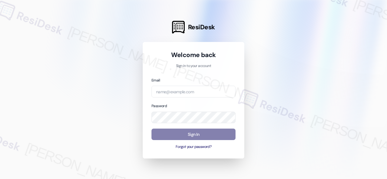  I want to click on label: Email, so click(156, 80).